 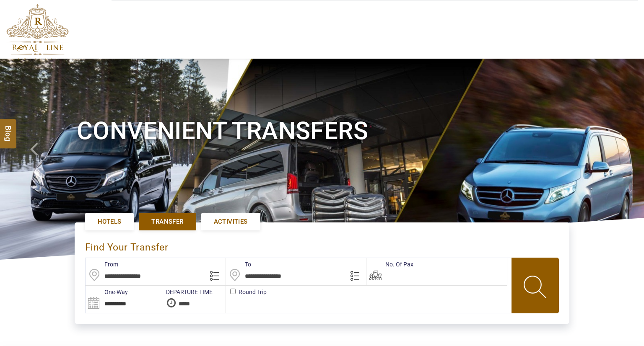 What do you see at coordinates (230, 222) in the screenshot?
I see `span: Activities` at bounding box center [230, 222].